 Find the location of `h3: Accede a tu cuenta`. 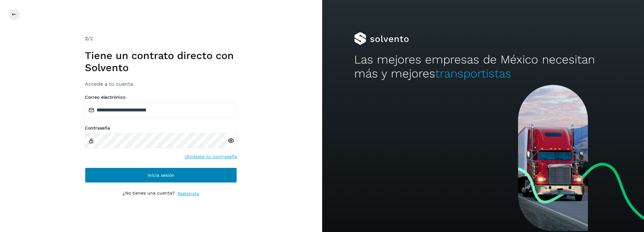

h3: Accede a tu cuenta is located at coordinates (161, 84).